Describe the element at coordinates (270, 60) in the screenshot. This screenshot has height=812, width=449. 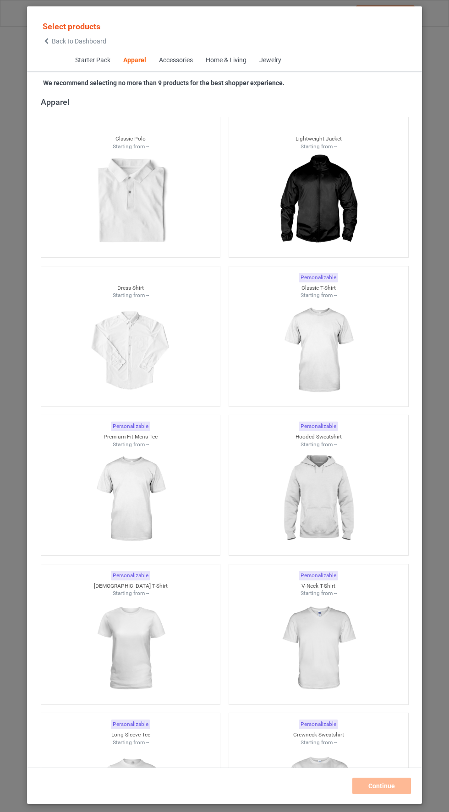
I see `div: Jewelry` at that location.